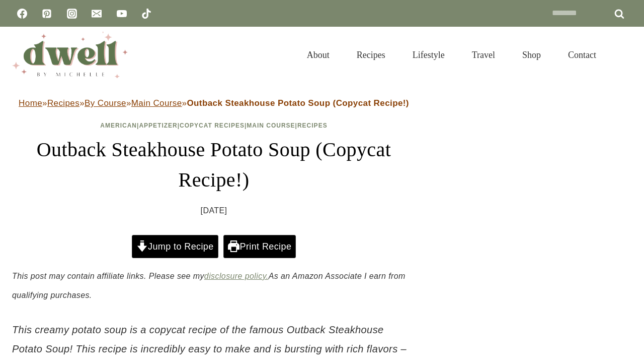 This screenshot has width=644, height=363. Describe the element at coordinates (30, 103) in the screenshot. I see `a: Home` at that location.